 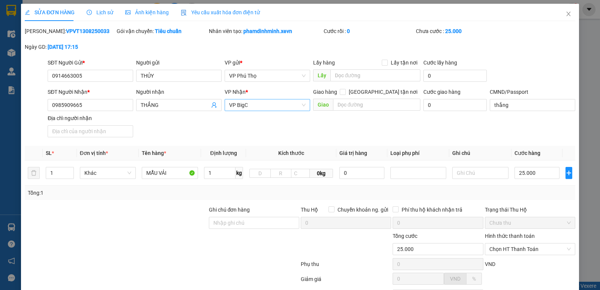 I want to click on span: Chuyển khoản ng. gửi, so click(x=363, y=210).